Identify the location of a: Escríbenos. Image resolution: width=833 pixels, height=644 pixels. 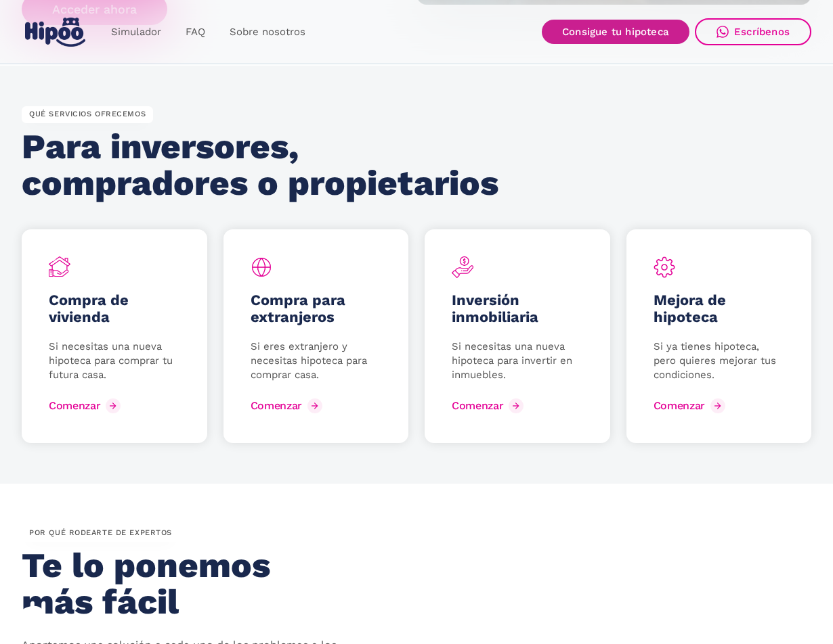
(753, 32).